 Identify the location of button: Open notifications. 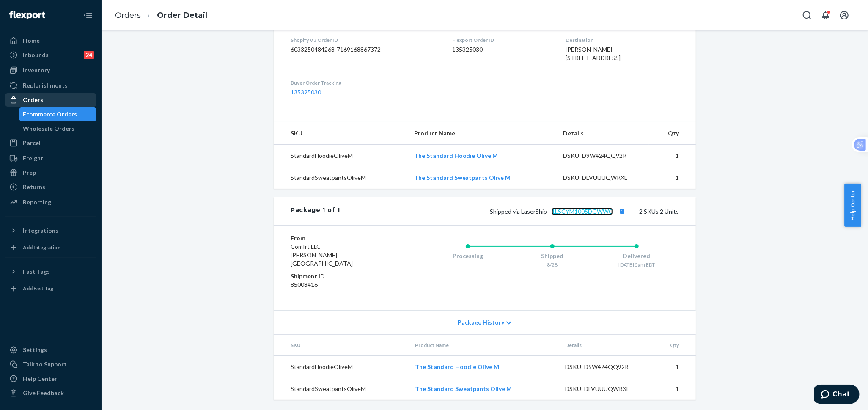
(826, 15).